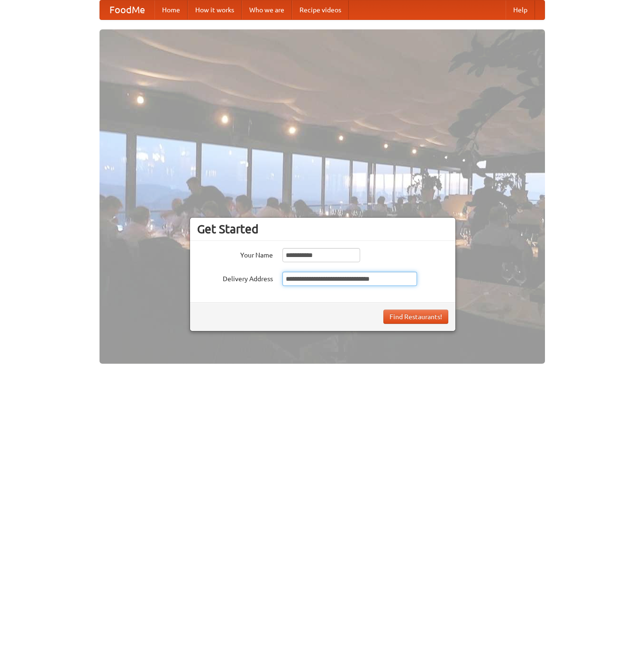 This screenshot has width=644, height=671. Describe the element at coordinates (321, 10) in the screenshot. I see `a: Recipe videos` at that location.